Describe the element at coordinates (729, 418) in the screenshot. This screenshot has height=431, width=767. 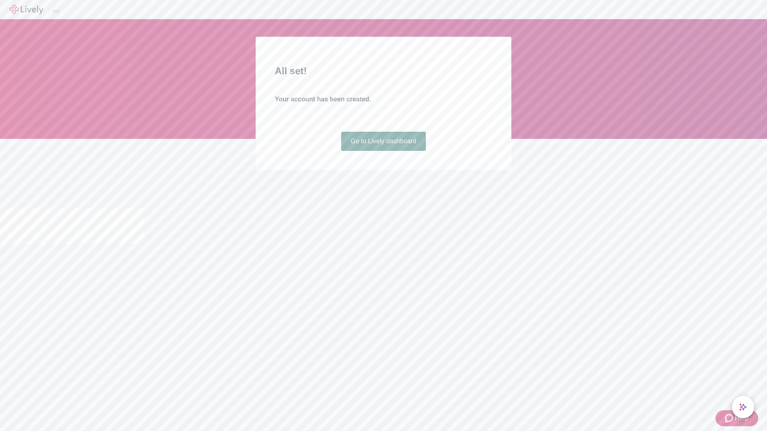
I see `svg: Zendesk support icon` at that location.